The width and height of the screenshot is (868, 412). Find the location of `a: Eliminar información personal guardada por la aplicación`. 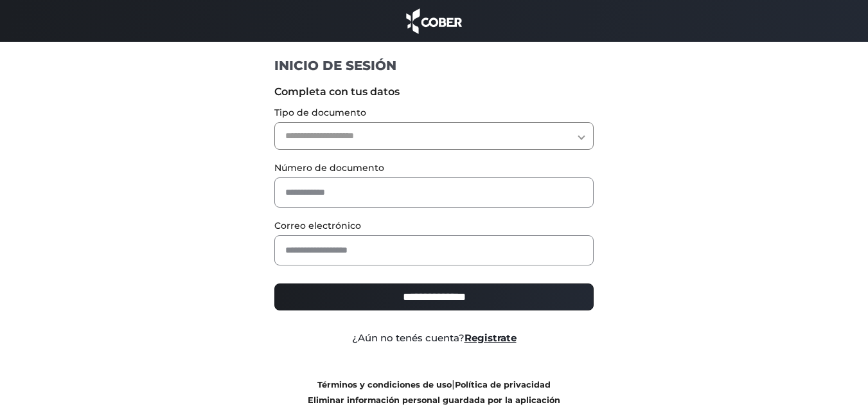

a: Eliminar información personal guardada por la aplicación is located at coordinates (434, 399).